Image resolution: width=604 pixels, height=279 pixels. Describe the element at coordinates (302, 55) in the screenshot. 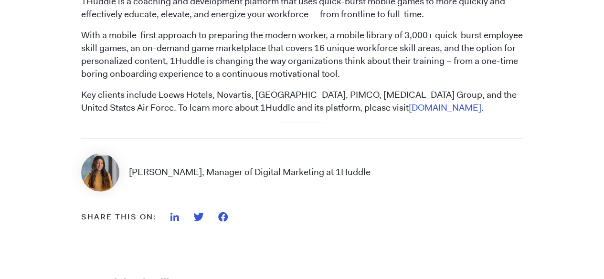

I see `p: With a mobile-first approach to preparing the modern worker, a mobile library of 3,000+ quick-bur...` at that location.